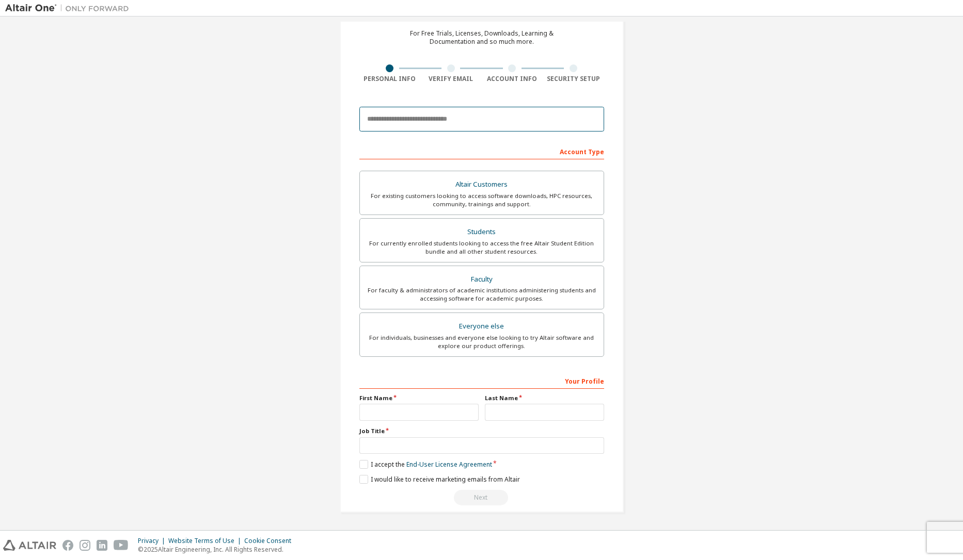  Describe the element at coordinates (390, 79) in the screenshot. I see `div: Personal Info` at that location.